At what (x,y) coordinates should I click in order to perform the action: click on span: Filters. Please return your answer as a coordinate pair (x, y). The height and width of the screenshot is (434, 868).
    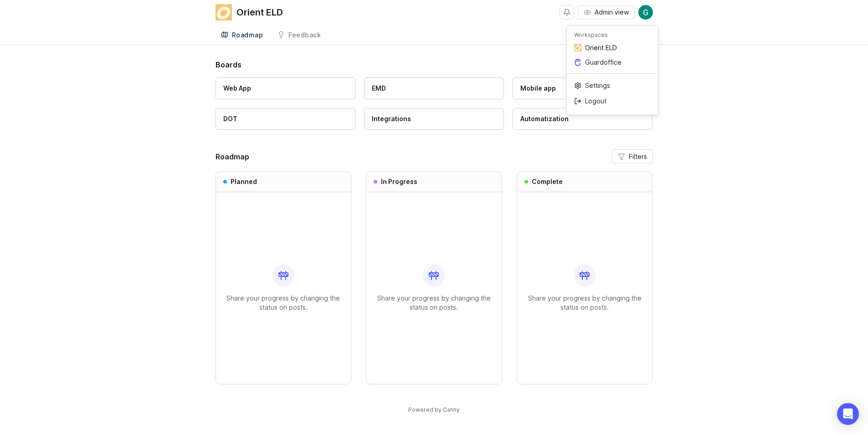
    Looking at the image, I should click on (638, 157).